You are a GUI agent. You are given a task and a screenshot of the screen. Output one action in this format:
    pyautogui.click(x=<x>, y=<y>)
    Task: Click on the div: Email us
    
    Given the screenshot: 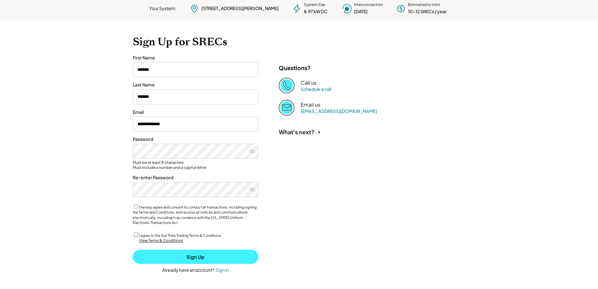 What is the action you would take?
    pyautogui.click(x=310, y=105)
    